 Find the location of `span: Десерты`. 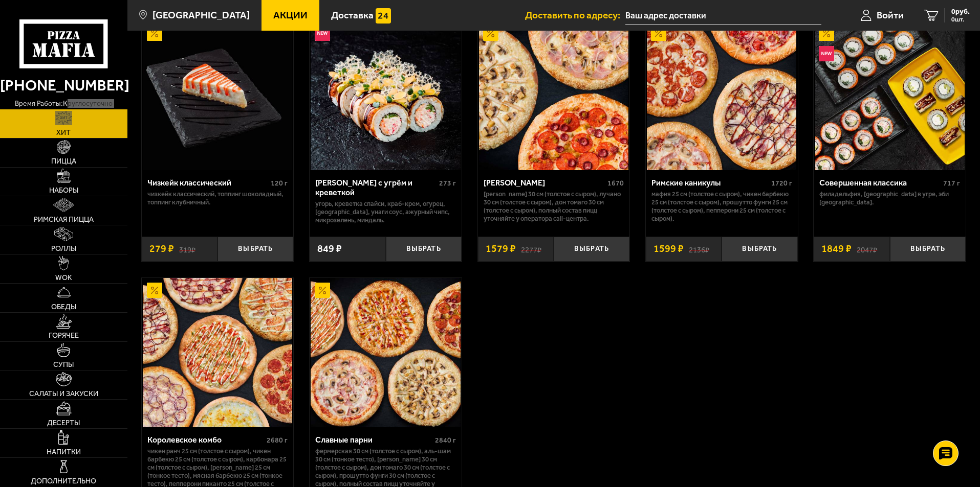

span: Десерты is located at coordinates (63, 424).